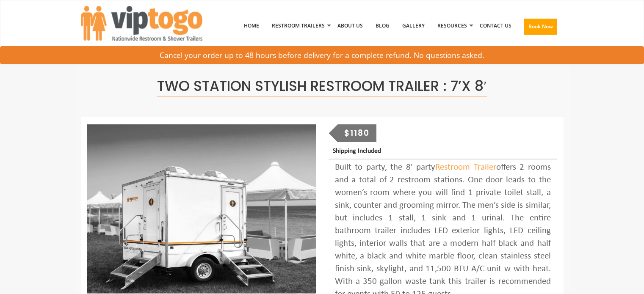 This screenshot has height=294, width=644. I want to click on a: Restroom Trailers, so click(298, 26).